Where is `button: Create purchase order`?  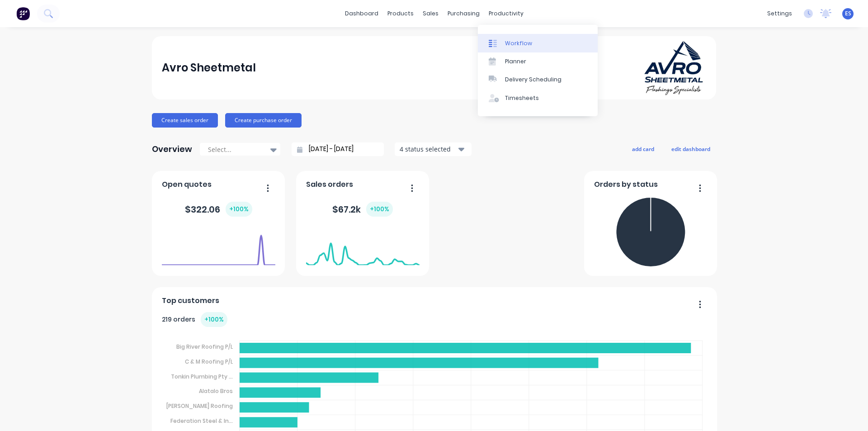
button: Create purchase order is located at coordinates (263, 120).